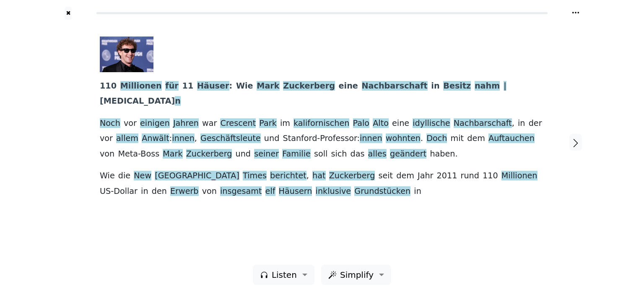  What do you see at coordinates (288, 176) in the screenshot?
I see `span: berichtet` at bounding box center [288, 176].